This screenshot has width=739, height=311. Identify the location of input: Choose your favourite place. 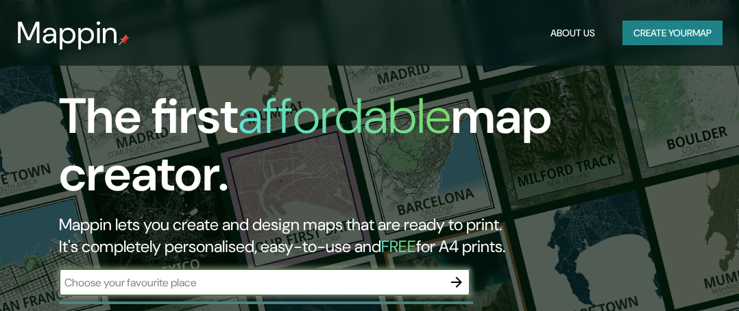
(251, 282).